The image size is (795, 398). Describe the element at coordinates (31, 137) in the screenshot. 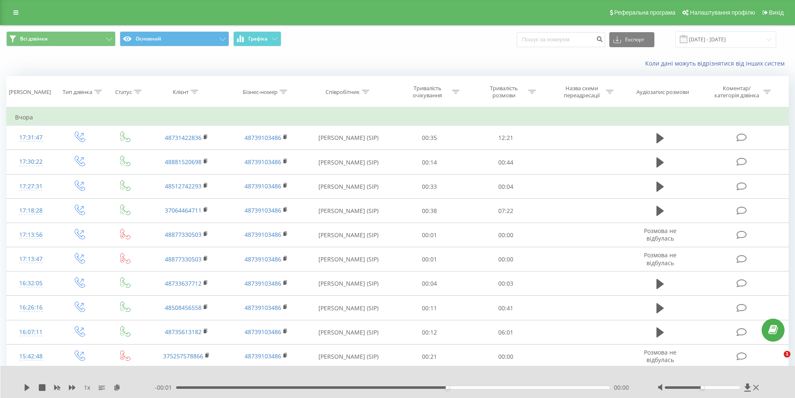

I see `font: 17:31:47` at that location.